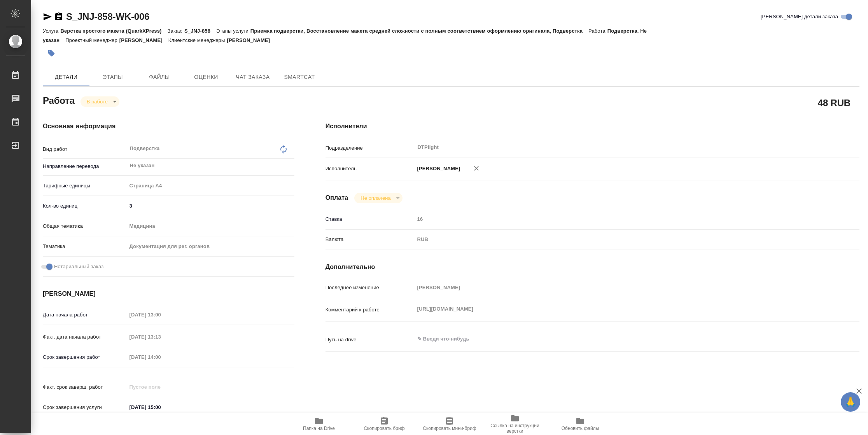 This screenshot has width=868, height=435. What do you see at coordinates (319, 428) in the screenshot?
I see `span: Папка на Drive` at bounding box center [319, 428].